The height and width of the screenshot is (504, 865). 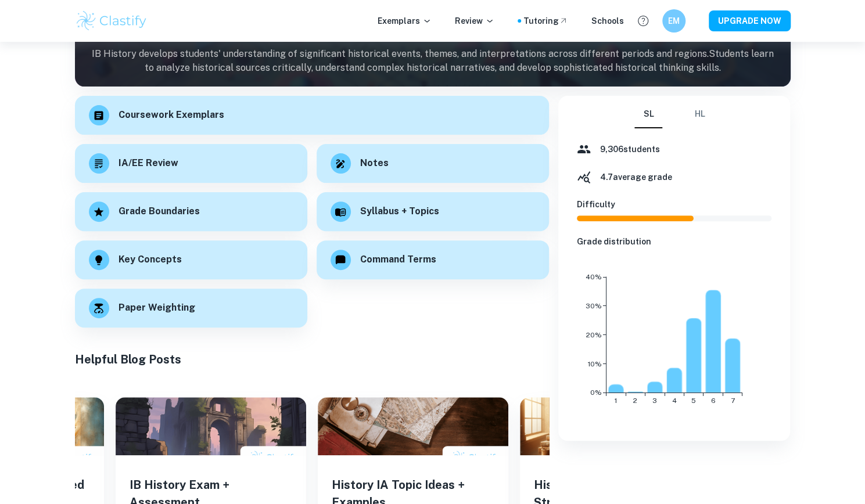 What do you see at coordinates (643, 21) in the screenshot?
I see `button: Help and Feedback` at bounding box center [643, 21].